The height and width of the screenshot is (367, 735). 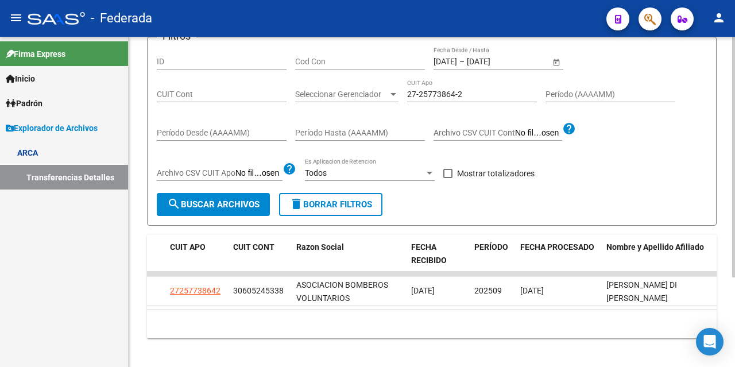 What do you see at coordinates (213, 205) in the screenshot?
I see `button: Buscar Archivos` at bounding box center [213, 205].